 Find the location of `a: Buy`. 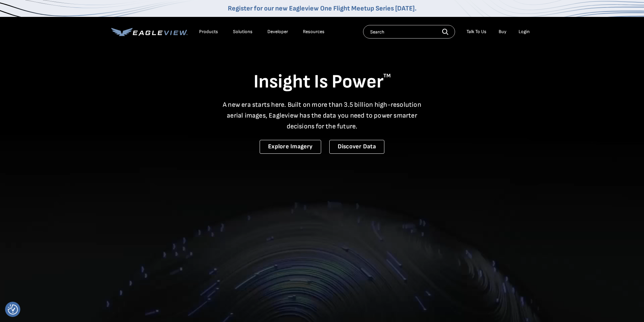

a: Buy is located at coordinates (503, 32).